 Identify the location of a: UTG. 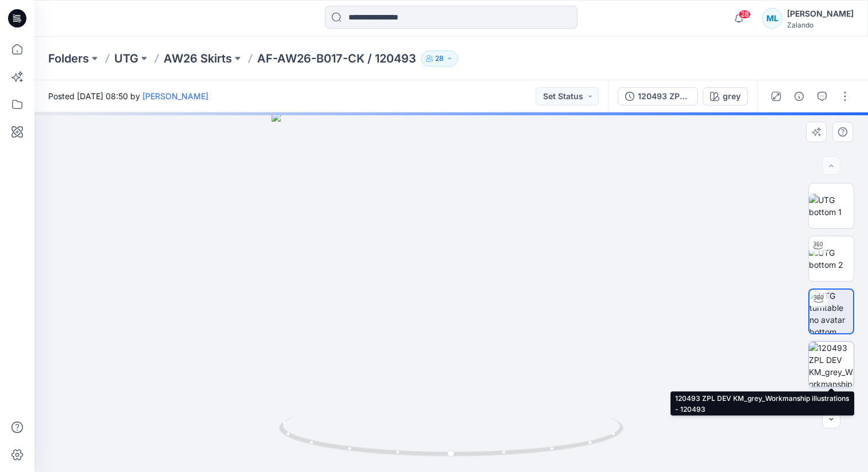
(126, 59).